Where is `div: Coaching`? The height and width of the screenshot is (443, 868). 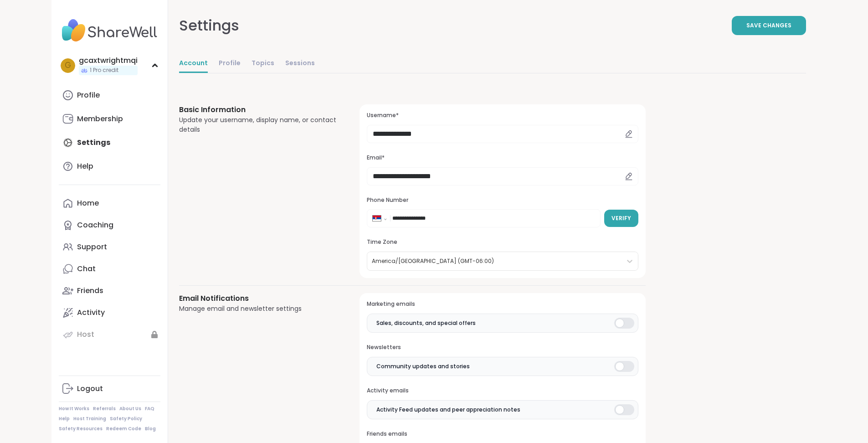 div: Coaching is located at coordinates (95, 225).